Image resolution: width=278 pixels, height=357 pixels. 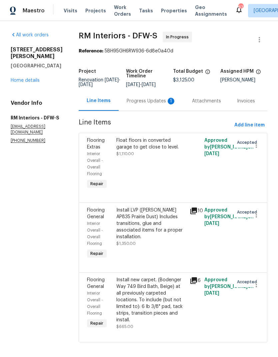 I want to click on h4: Vendor Info, so click(x=37, y=103).